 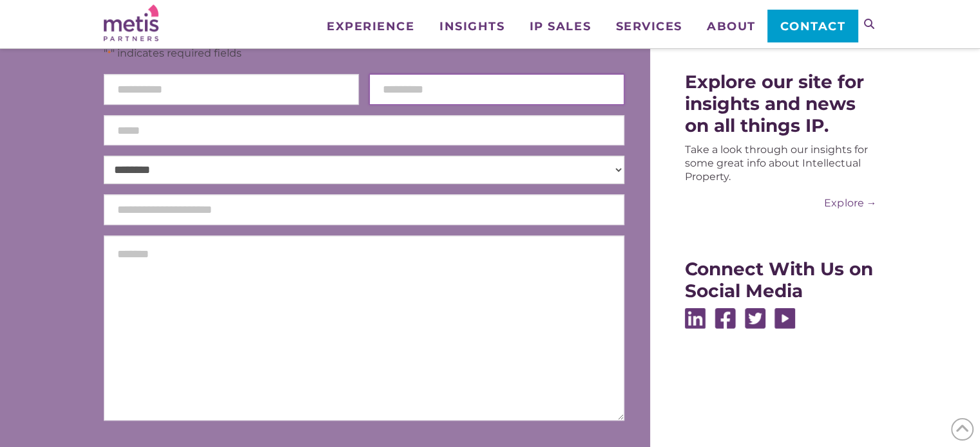 I want to click on p: " " indicates required fields, so click(x=364, y=53).